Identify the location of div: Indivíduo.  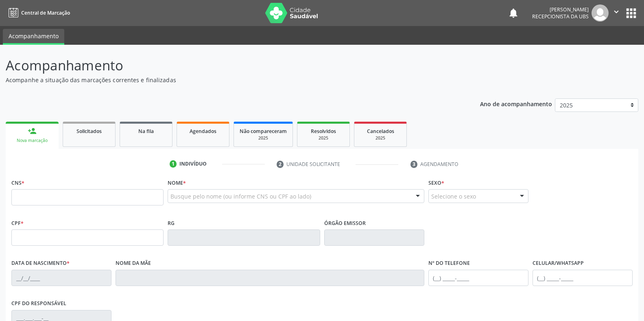
(193, 164).